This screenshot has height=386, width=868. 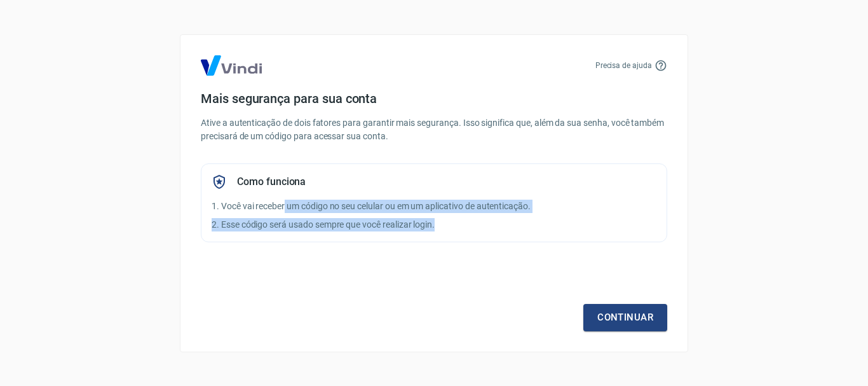 What do you see at coordinates (231, 66) in the screenshot?
I see `img: Logo Vind` at bounding box center [231, 66].